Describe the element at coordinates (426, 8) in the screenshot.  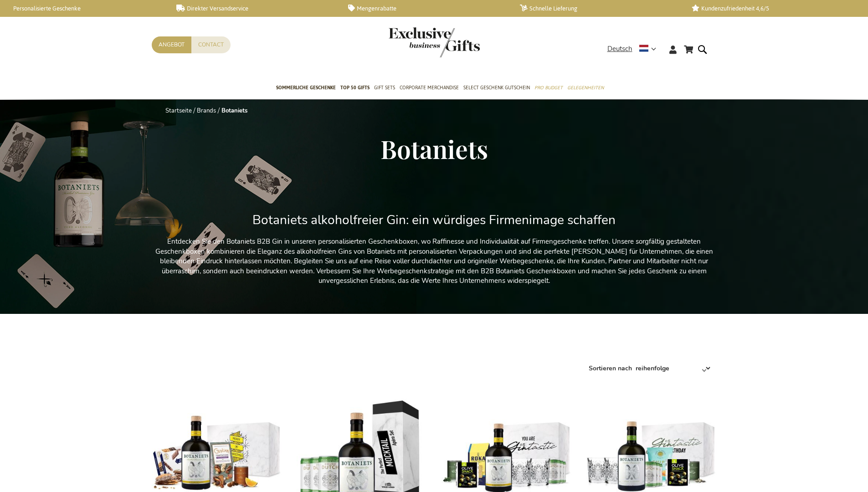
I see `a: Mengenrabatte` at that location.